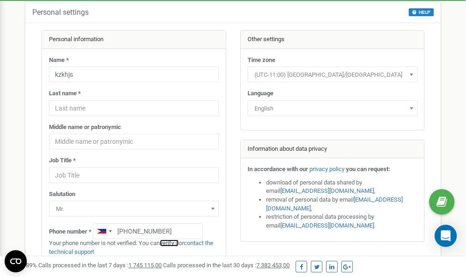 The image size is (466, 277). What do you see at coordinates (62, 194) in the screenshot?
I see `label: Salutation` at bounding box center [62, 194].